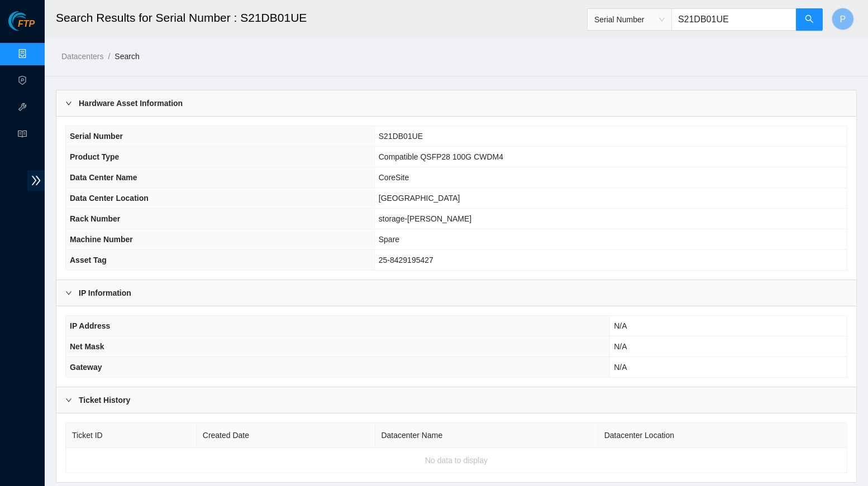  What do you see at coordinates (95, 219) in the screenshot?
I see `span: Rack Number` at bounding box center [95, 219].